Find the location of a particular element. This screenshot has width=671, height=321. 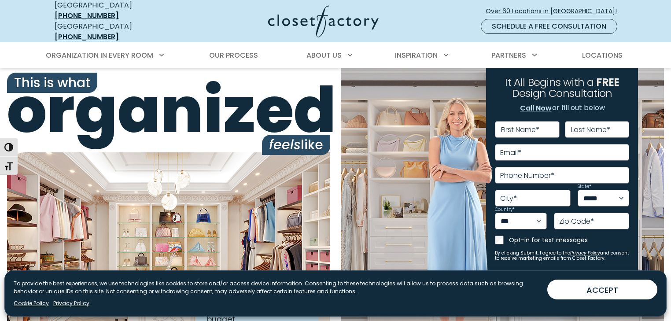

span: Inspiration is located at coordinates (416, 55).